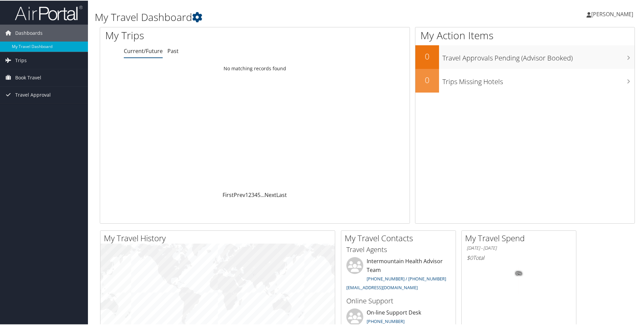 Image resolution: width=644 pixels, height=325 pixels. Describe the element at coordinates (519, 273) in the screenshot. I see `tspan: 0%` at that location.